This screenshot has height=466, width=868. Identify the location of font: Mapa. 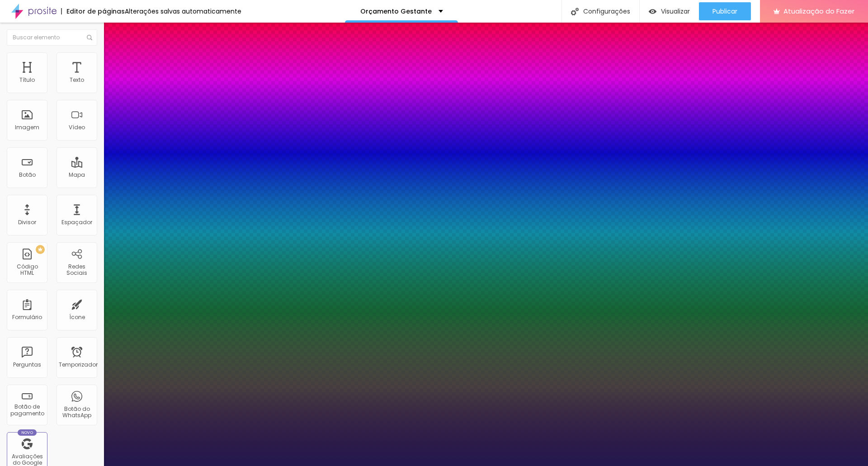
(77, 175).